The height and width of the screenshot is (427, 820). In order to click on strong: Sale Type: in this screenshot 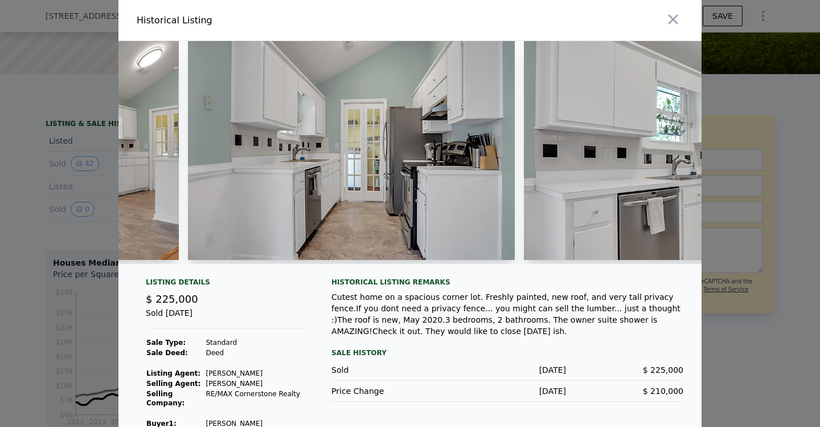, I will do `click(166, 342)`.